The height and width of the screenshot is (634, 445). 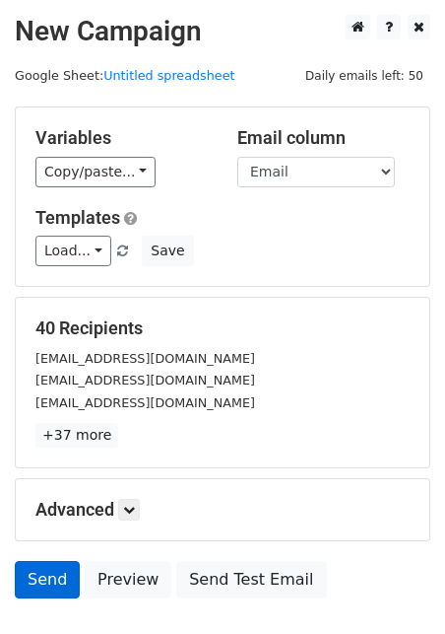 I want to click on a: Templates, so click(x=78, y=217).